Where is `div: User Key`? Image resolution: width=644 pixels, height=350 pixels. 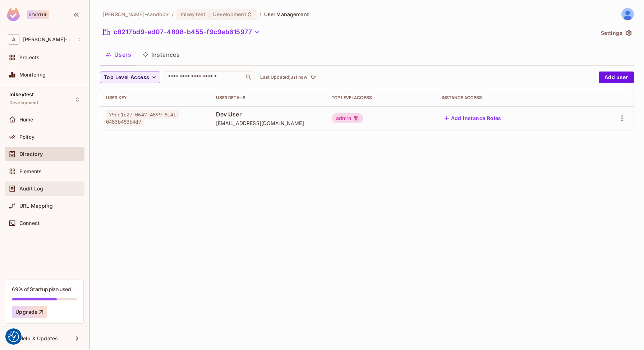 div: User Key is located at coordinates (156, 98).